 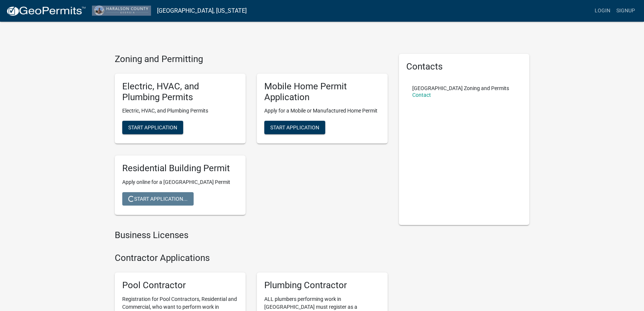 What do you see at coordinates (322, 92) in the screenshot?
I see `h5: Mobile Home Permit Application` at bounding box center [322, 92].